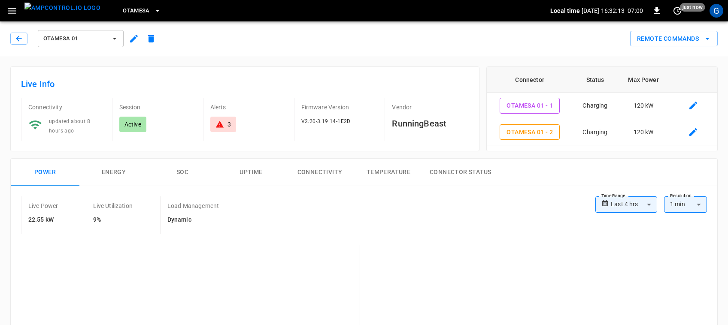  Describe the element at coordinates (430, 107) in the screenshot. I see `p: Vendor` at that location.